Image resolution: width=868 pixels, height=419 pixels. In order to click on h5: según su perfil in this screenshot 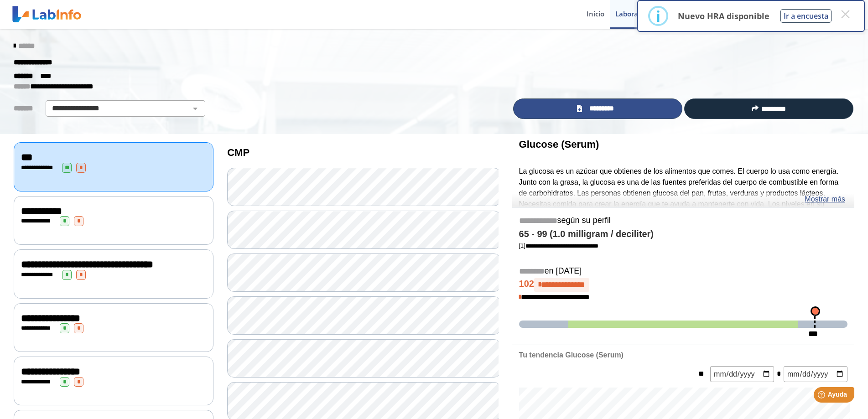, I will do `click(683, 220)`.